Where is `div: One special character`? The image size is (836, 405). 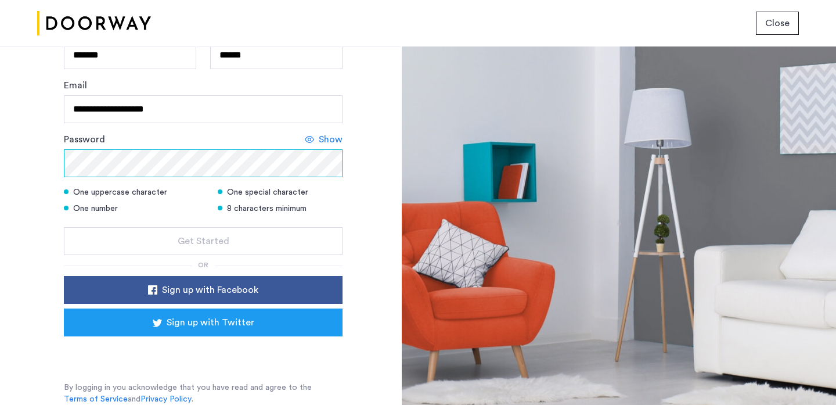
div: One special character is located at coordinates (280, 192).